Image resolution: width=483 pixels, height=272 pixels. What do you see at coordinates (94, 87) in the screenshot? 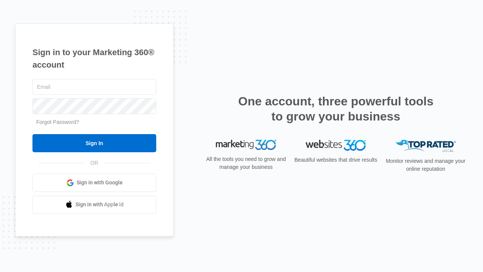
I see `input: Email` at bounding box center [94, 87].